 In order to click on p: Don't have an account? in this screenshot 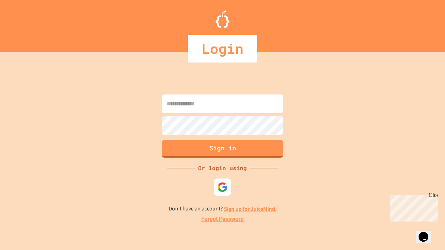, I will do `click(223, 209)`.